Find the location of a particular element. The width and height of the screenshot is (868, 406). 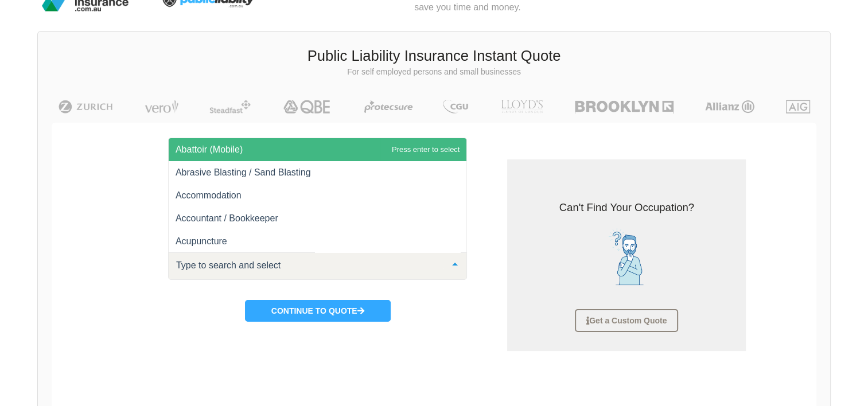

span: Accountant / Bookkeeper is located at coordinates (227, 217).